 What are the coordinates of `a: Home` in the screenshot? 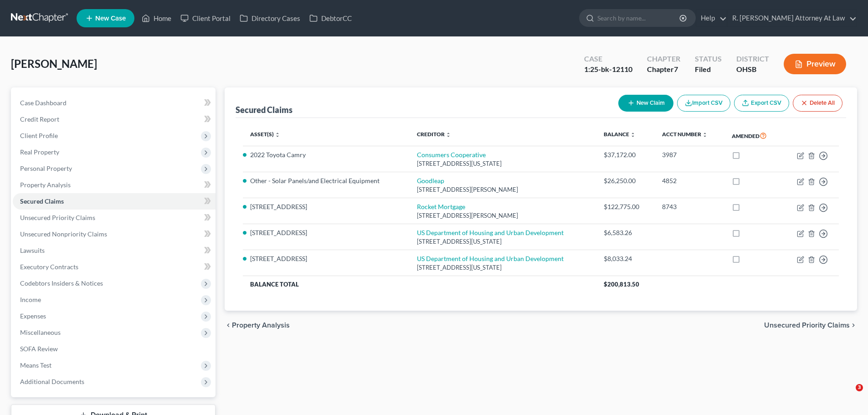 It's located at (156, 18).